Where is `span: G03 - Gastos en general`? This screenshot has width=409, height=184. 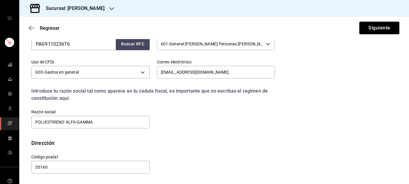 span: G03 - Gastos en general is located at coordinates (57, 72).